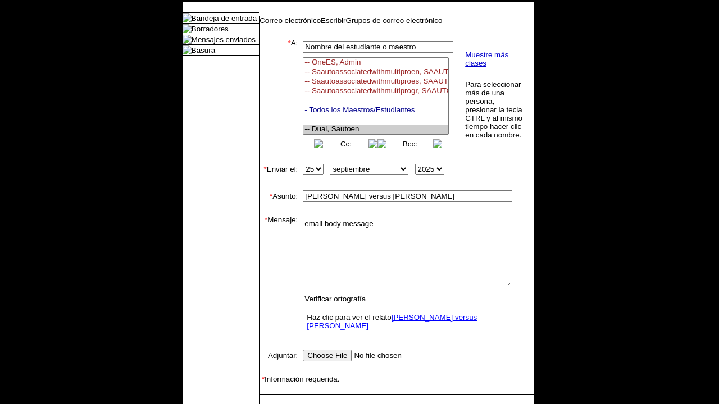 This screenshot has width=719, height=404. I want to click on option: -- Saautoassociatedwithmultiproes, SAAUTOASSOCIATEDWITHMULTIPROGRAMES, so click(376, 81).